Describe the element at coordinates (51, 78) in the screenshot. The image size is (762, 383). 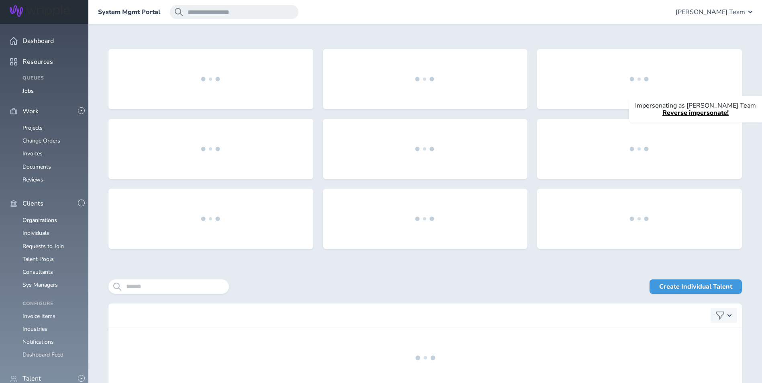
I see `h4: Queues` at that location.